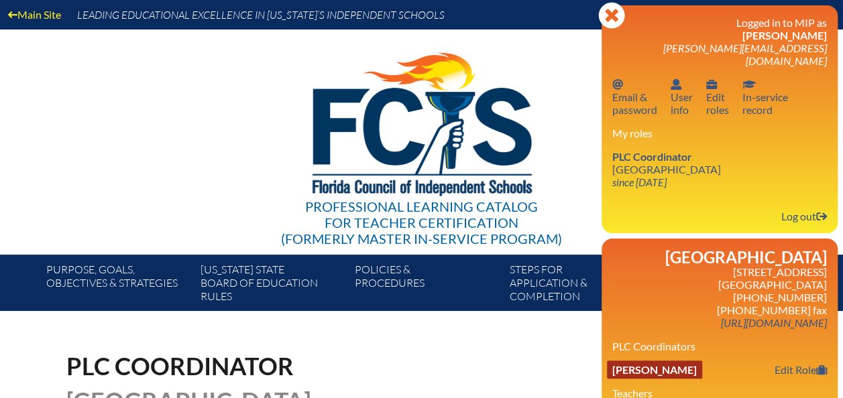 Image resolution: width=843 pixels, height=398 pixels. Describe the element at coordinates (765, 97) in the screenshot. I see `a: In-service recordIn-servicerecord` at that location.